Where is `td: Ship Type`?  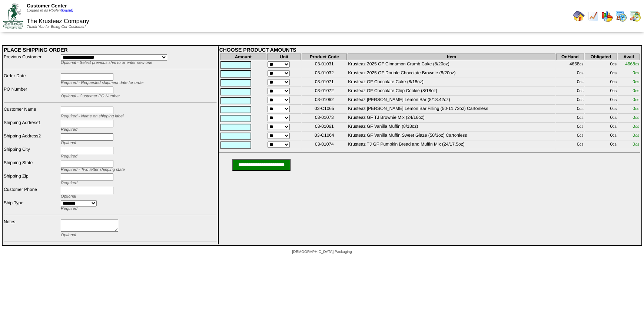
td: Ship Type is located at coordinates (32, 205).